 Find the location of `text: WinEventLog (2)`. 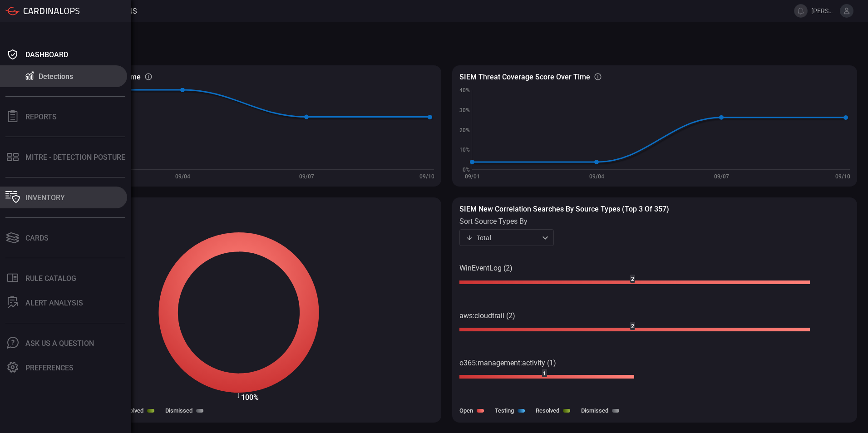

text: WinEventLog (2) is located at coordinates (486, 268).